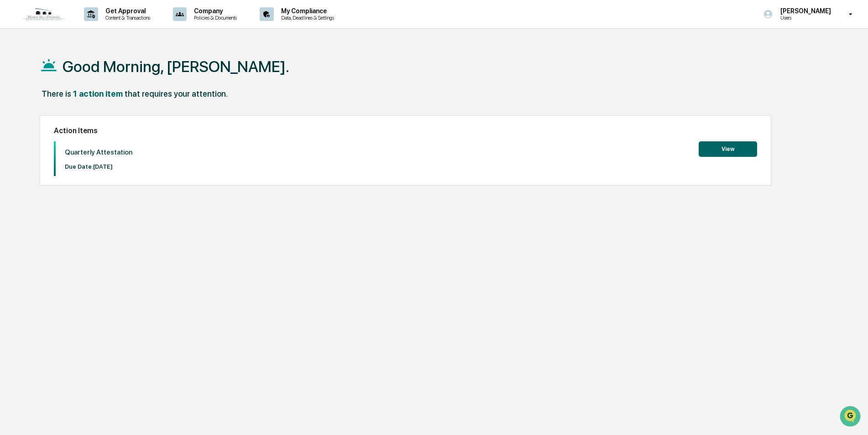  What do you see at coordinates (126, 18) in the screenshot?
I see `p: Content & Transactions` at bounding box center [126, 18].